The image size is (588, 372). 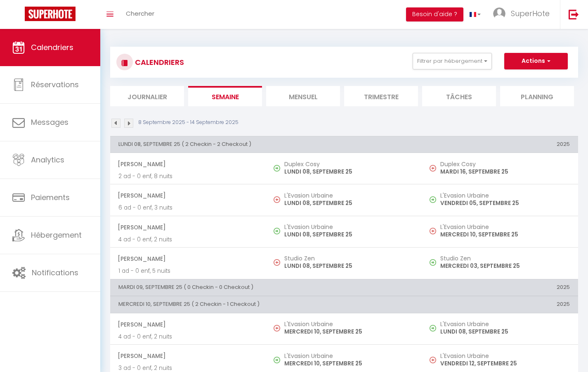 I want to click on p: MERCREDI 03, SEPTEMBRE 25, so click(x=505, y=266).